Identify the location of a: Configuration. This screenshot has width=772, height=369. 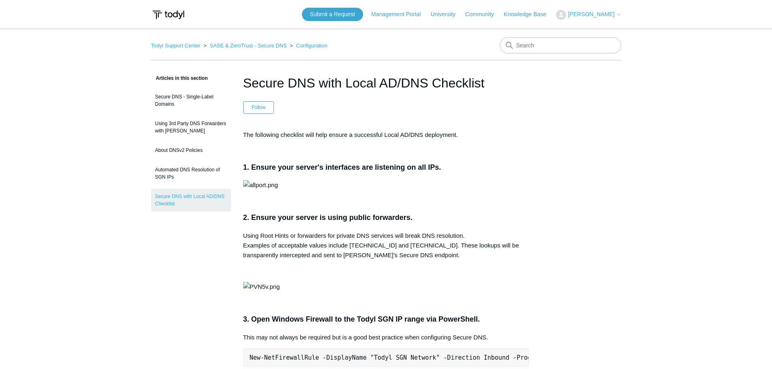
(312, 45).